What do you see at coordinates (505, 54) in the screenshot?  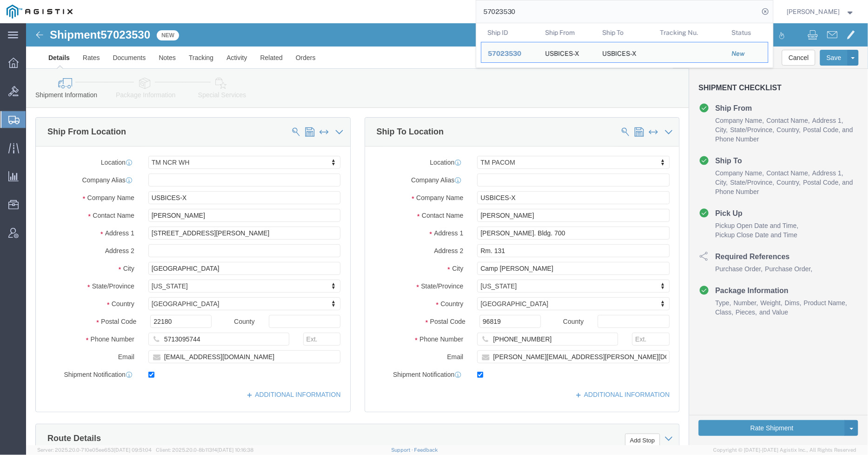 I see `span: 57023530` at bounding box center [505, 54].